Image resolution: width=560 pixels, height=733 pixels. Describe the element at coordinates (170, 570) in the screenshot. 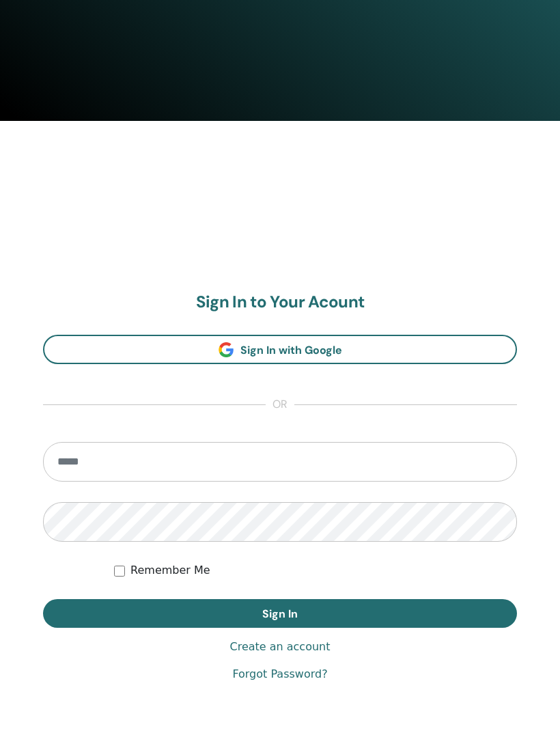

I see `label: Remember Me` at that location.